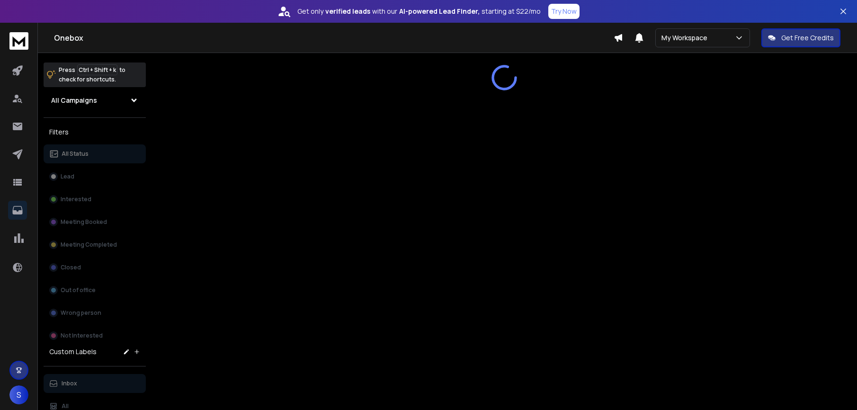 This screenshot has height=410, width=857. What do you see at coordinates (439, 11) in the screenshot?
I see `strong: AI-powered Lead Finder,` at bounding box center [439, 11].